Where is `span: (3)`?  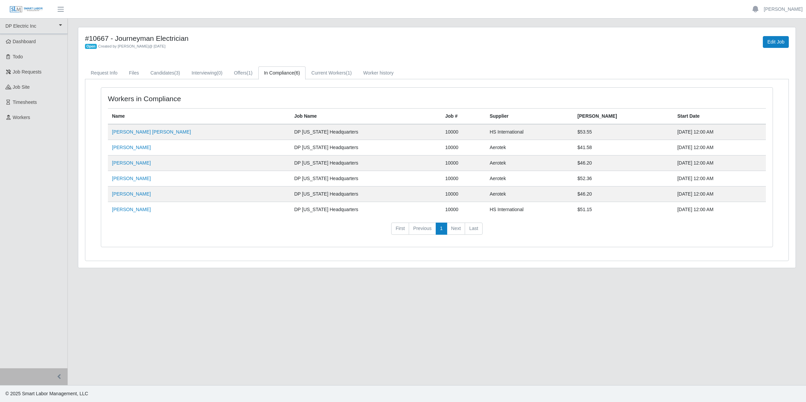
span: (3) is located at coordinates (177, 73).